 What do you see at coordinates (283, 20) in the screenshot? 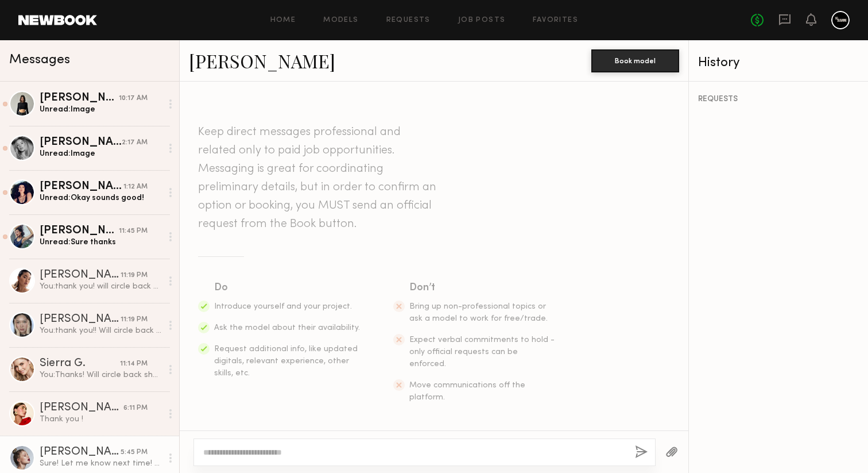
I see `a: Home` at bounding box center [283, 20].